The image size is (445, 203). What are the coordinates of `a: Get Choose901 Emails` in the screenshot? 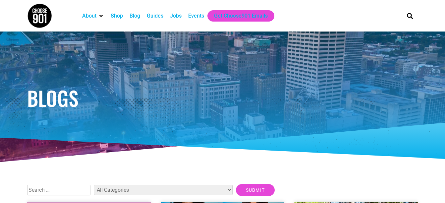 It's located at (241, 16).